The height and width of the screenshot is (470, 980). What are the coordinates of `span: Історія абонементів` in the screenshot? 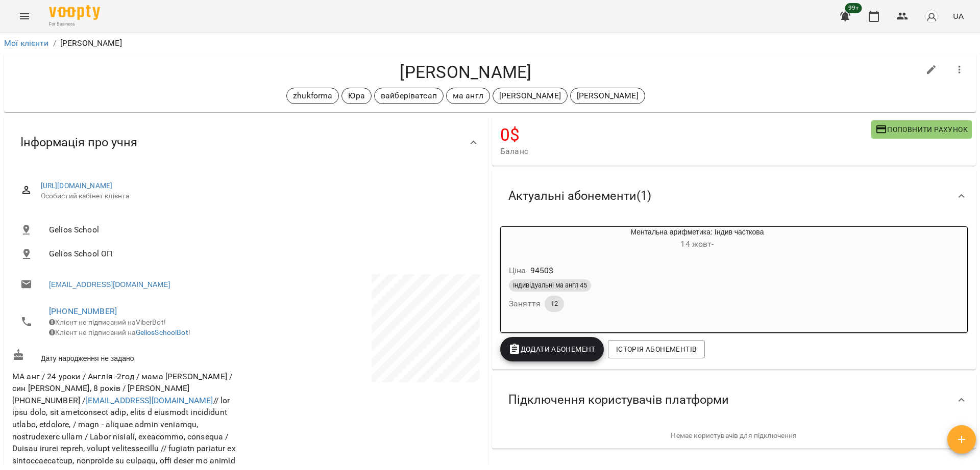 It's located at (656, 349).